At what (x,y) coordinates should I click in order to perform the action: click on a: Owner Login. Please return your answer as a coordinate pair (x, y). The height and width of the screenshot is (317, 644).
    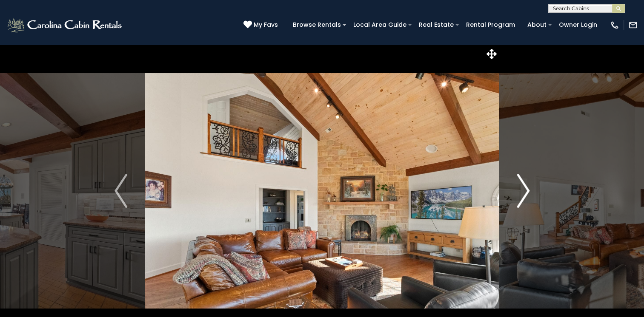
    Looking at the image, I should click on (578, 24).